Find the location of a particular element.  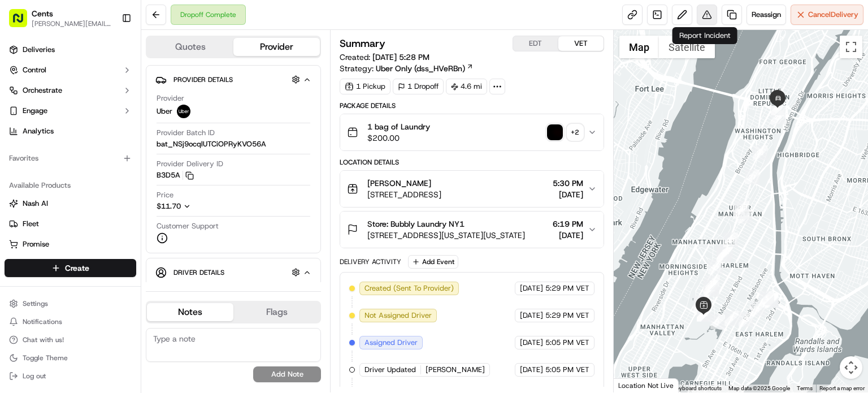

div: Strategy: is located at coordinates (406, 68).